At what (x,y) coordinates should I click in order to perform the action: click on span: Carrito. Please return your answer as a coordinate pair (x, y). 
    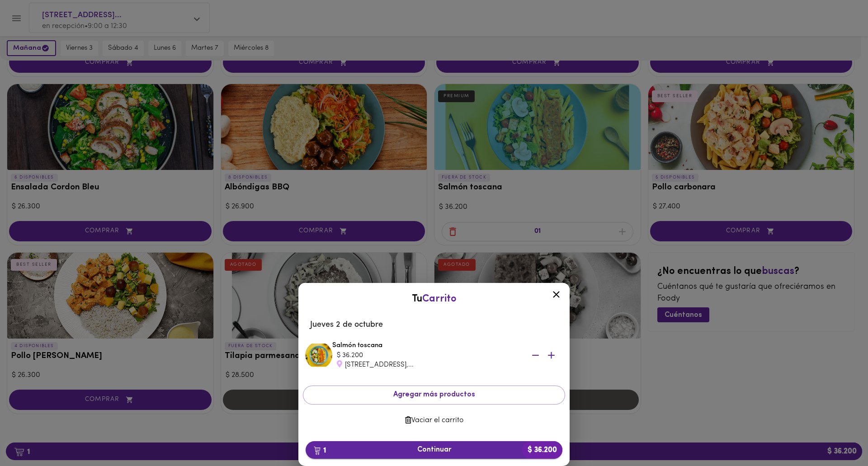
    Looking at the image, I should click on (439, 298).